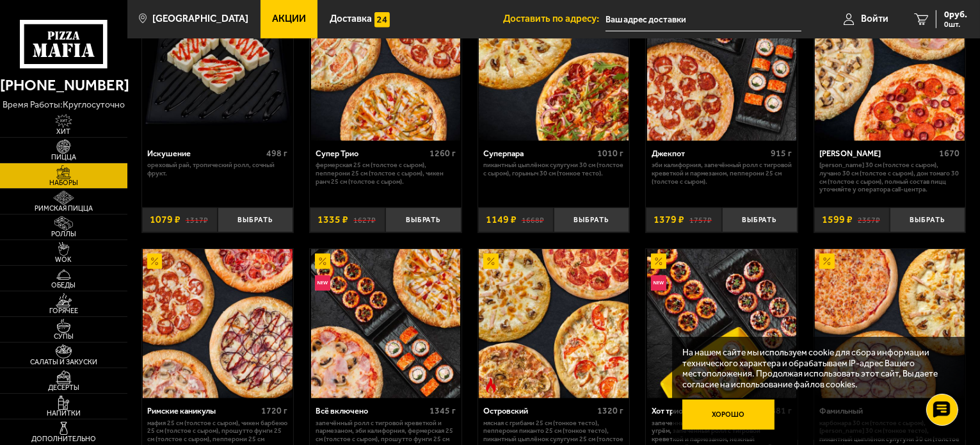 The width and height of the screenshot is (980, 445). I want to click on a: АкционныйРимские каникулы, so click(218, 324).